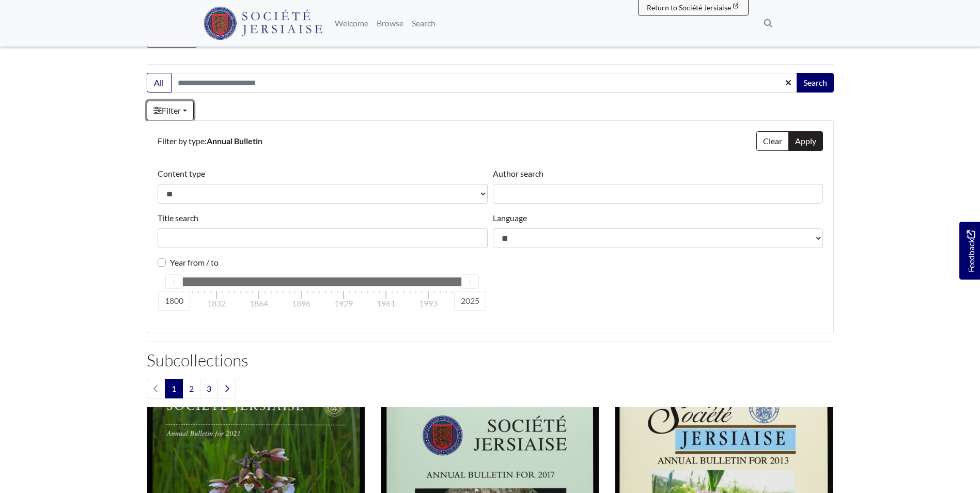 The height and width of the screenshot is (493, 980). Describe the element at coordinates (386, 304) in the screenshot. I see `div: 1961` at that location.